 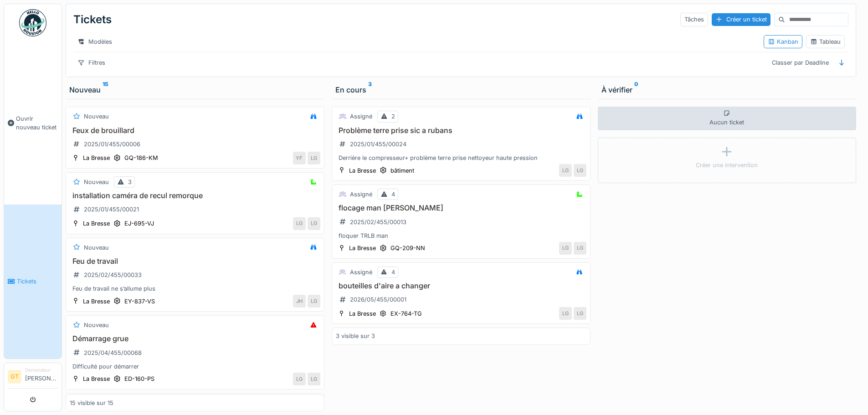 What do you see at coordinates (195, 338) in the screenshot?
I see `h3: Démarrage grue` at bounding box center [195, 338].